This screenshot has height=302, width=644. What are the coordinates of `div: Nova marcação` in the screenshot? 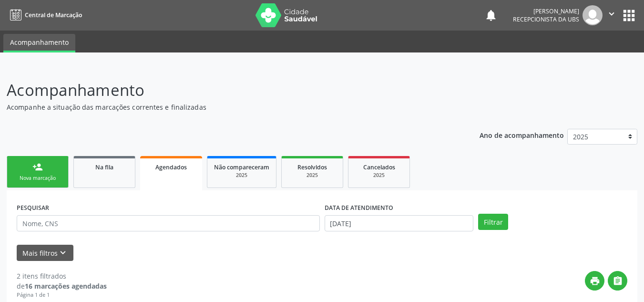 It's located at (38, 178).